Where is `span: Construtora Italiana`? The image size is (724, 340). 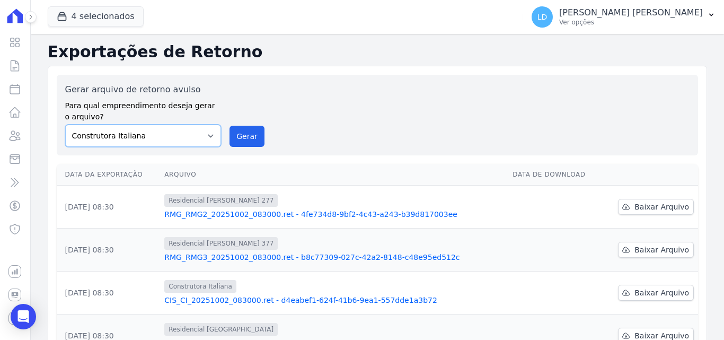
span: Construtora Italiana is located at coordinates (200, 286).